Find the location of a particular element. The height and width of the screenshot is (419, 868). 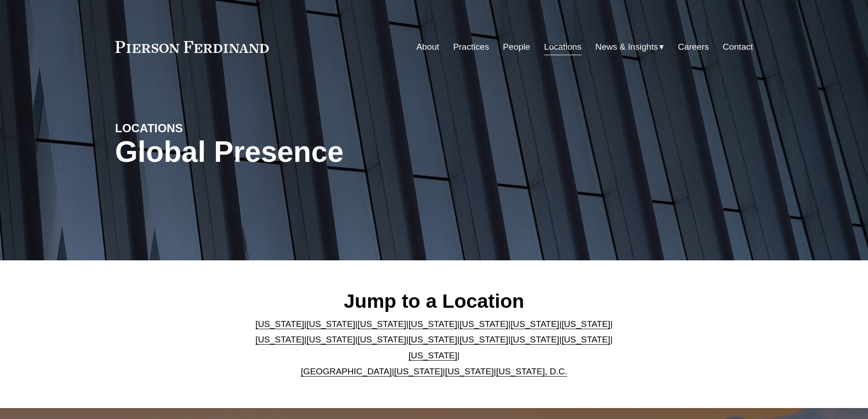

h4: LOCATIONS is located at coordinates (195, 128).